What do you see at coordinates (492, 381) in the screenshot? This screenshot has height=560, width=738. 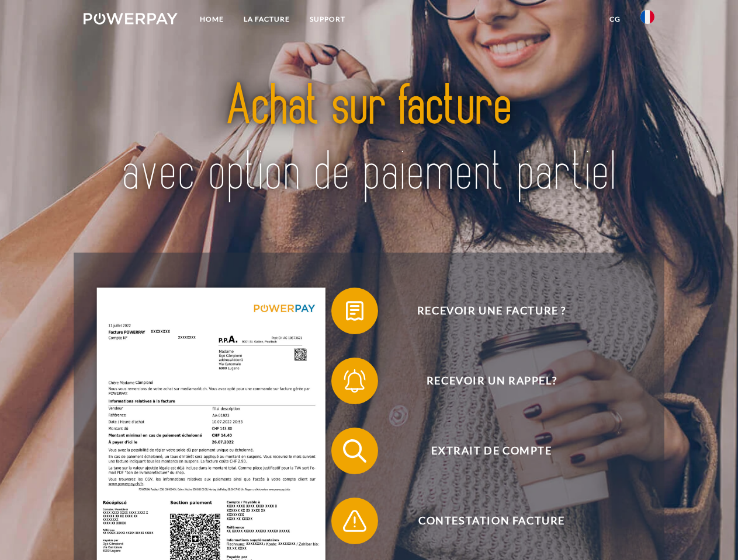 I see `span: Recevoir un rappel?` at bounding box center [492, 381].